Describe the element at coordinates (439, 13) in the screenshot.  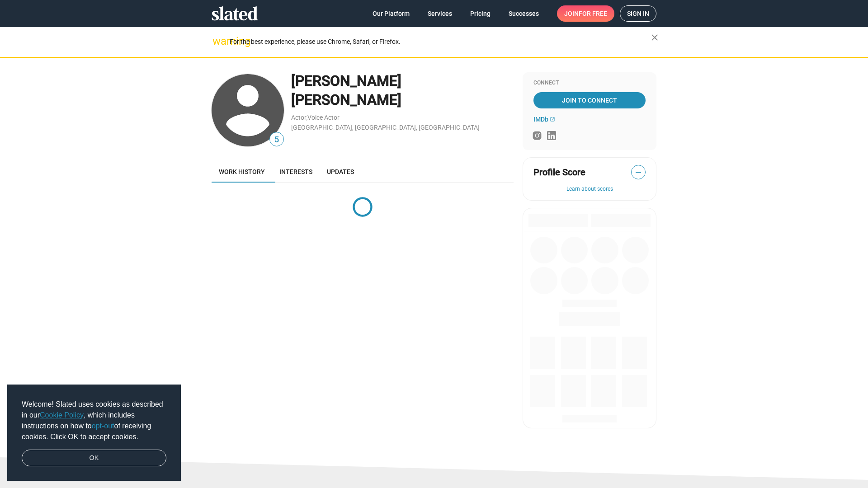
I see `a: Services` at that location.